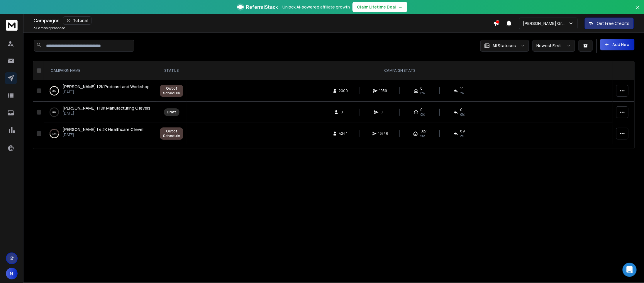 Image resolution: width=644 pixels, height=283 pixels. I want to click on div: Open Intercom Messenger, so click(630, 270).